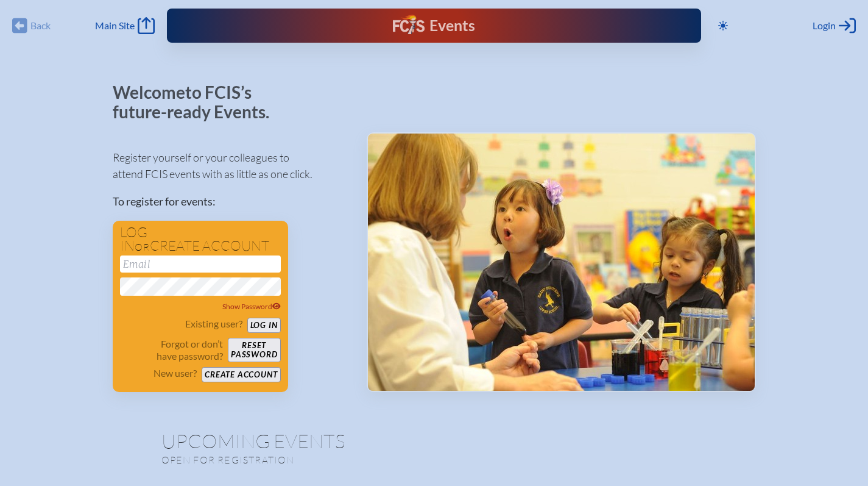  What do you see at coordinates (254, 349) in the screenshot?
I see `button: Resetpassword` at bounding box center [254, 349].